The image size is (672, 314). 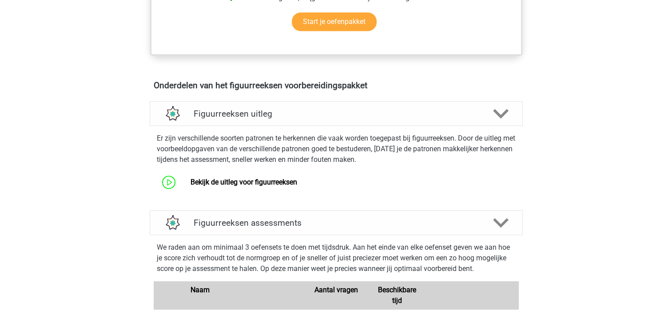 What do you see at coordinates (336, 258) in the screenshot?
I see `p: We raden aan om minimaal 3 oefensets te doen met tijdsdruk. Aan het einde van elke oefenset geven...` at bounding box center [336, 258].